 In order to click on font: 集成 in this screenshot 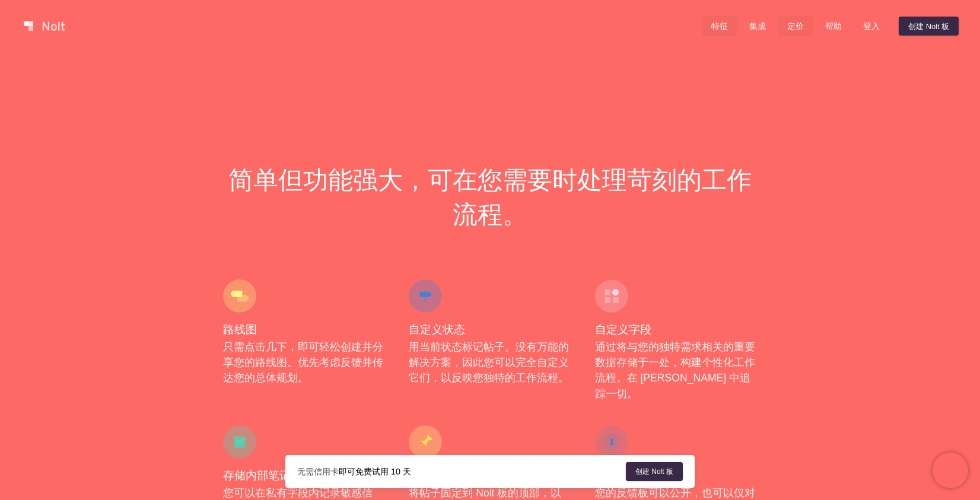, I will do `click(758, 26)`.